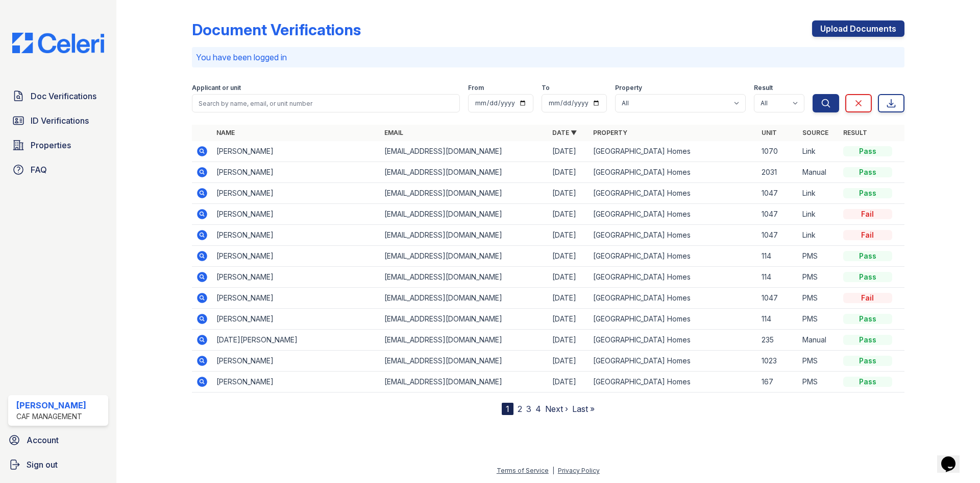 The height and width of the screenshot is (483, 980). What do you see at coordinates (778, 340) in the screenshot?
I see `td: 235` at bounding box center [778, 340].